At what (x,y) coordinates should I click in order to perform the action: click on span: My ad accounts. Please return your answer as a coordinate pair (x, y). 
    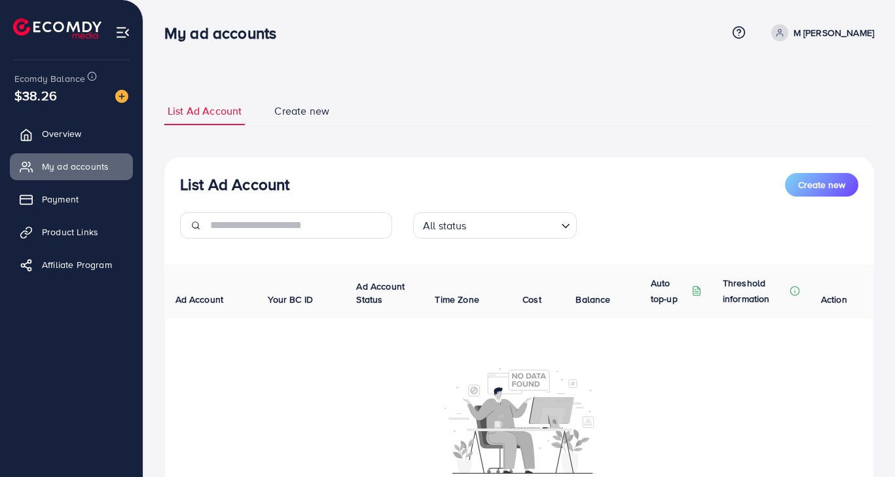
    Looking at the image, I should click on (75, 166).